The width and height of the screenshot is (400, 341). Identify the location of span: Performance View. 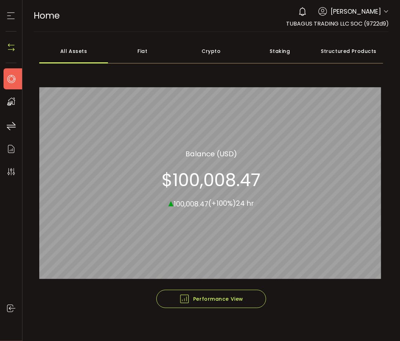
(211, 299).